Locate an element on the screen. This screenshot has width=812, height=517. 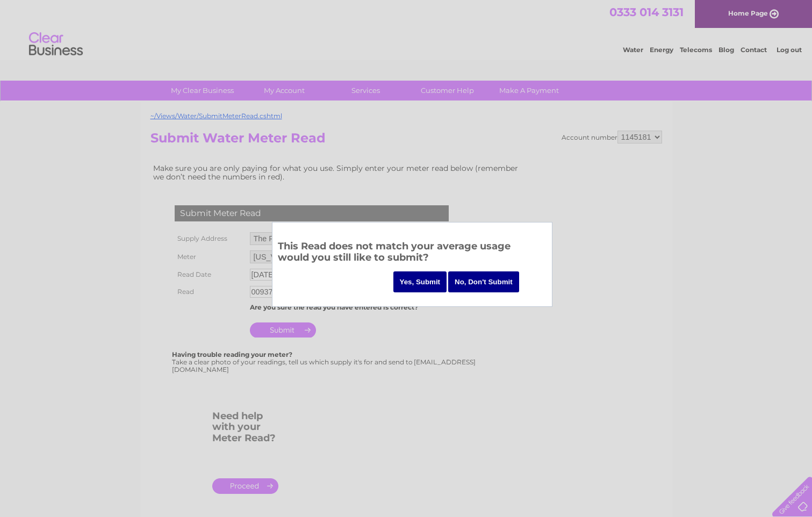
a: Water is located at coordinates (633, 50).